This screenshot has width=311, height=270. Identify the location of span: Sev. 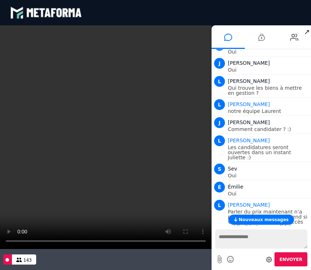
(233, 169).